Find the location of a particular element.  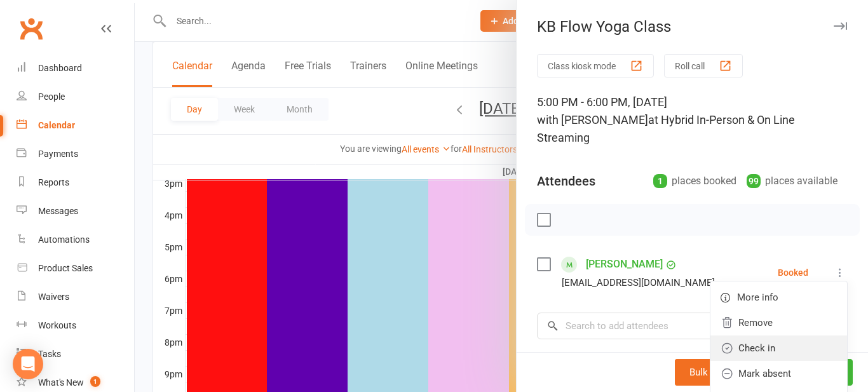

a: More info is located at coordinates (778, 298).